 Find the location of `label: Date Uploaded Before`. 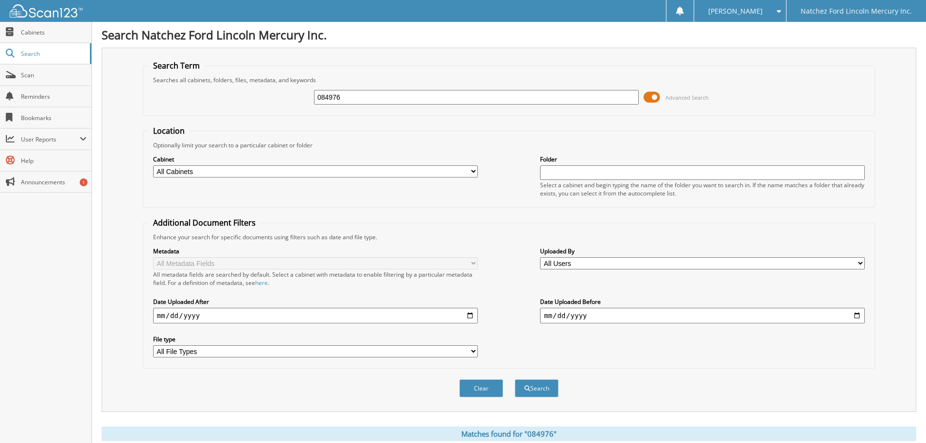

label: Date Uploaded Before is located at coordinates (703, 302).